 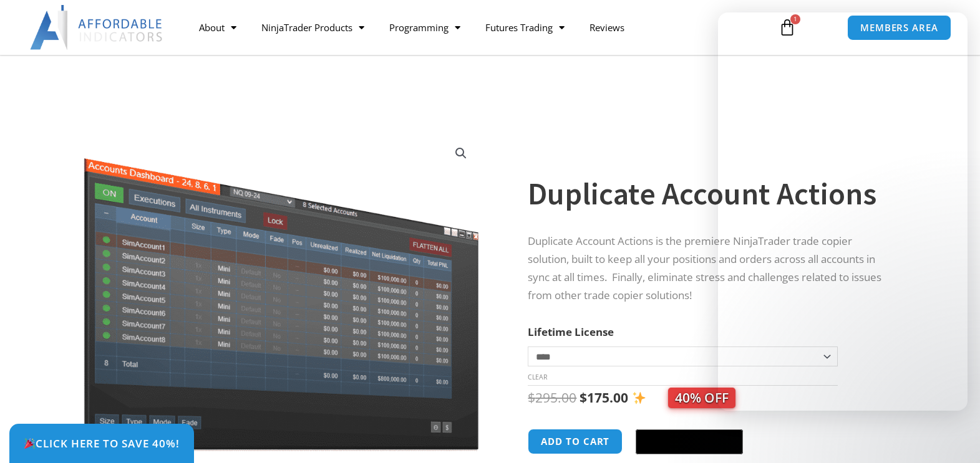 What do you see at coordinates (218, 28) in the screenshot?
I see `a: About` at bounding box center [218, 28].